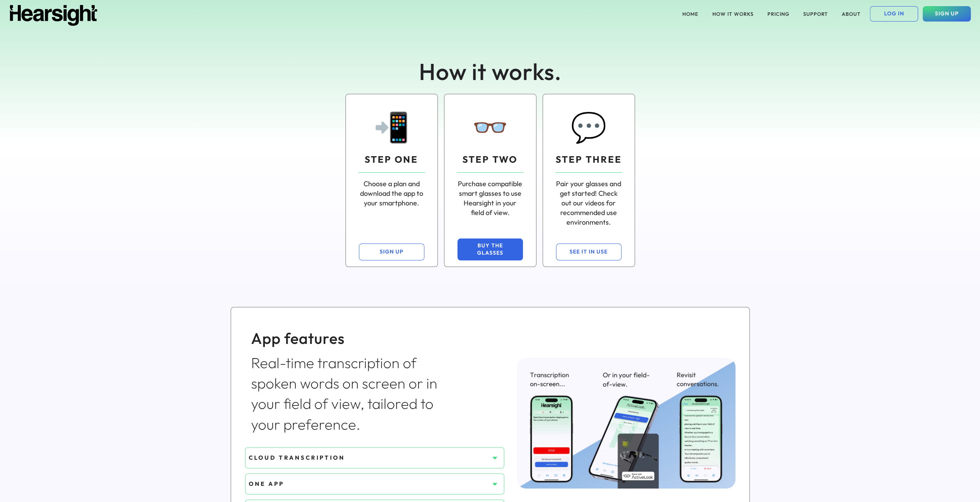 The height and width of the screenshot is (502, 980). Describe the element at coordinates (490, 160) in the screenshot. I see `div: STEP TWO` at that location.